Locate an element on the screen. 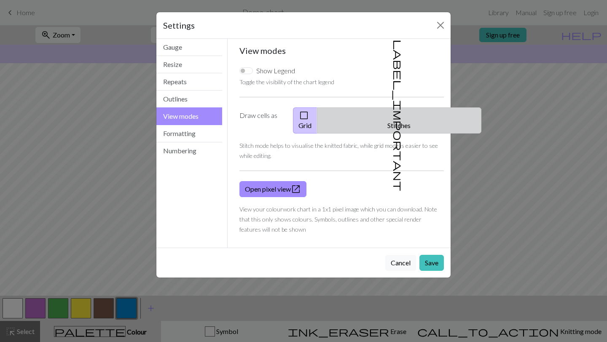 The width and height of the screenshot is (607, 342). label: Show Legend is located at coordinates (276, 71).